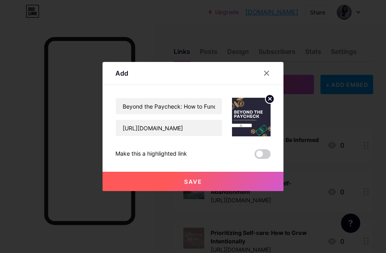  I want to click on span: Save, so click(193, 181).